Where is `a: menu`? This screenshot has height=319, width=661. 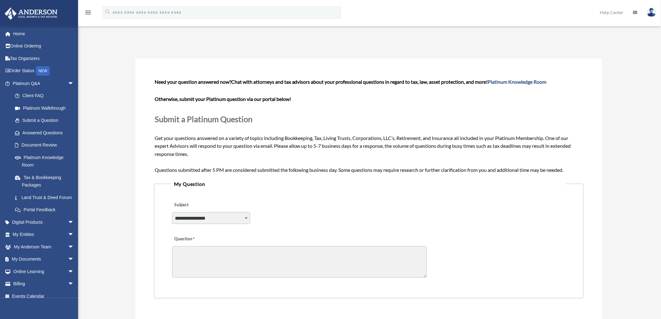
a: menu is located at coordinates (88, 13).